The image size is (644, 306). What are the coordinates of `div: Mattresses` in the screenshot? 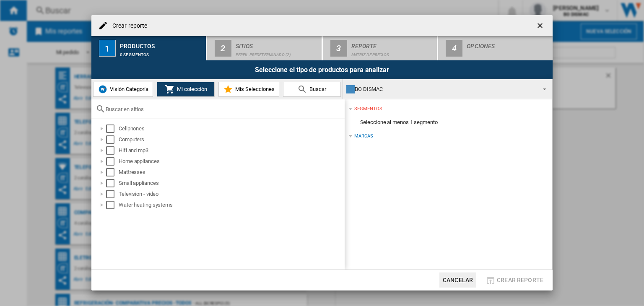 It's located at (231, 173).